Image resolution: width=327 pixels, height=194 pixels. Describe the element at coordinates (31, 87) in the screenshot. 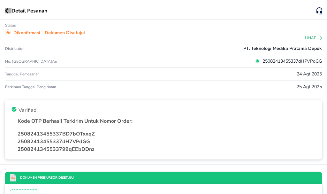

I see `p: Perkiraan Tanggal Pengiriman` at that location.